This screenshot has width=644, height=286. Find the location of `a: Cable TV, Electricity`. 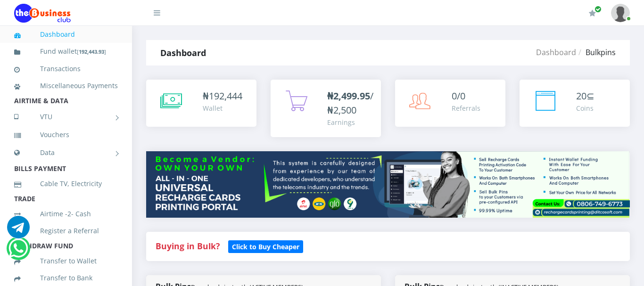

a: Cable TV, Electricity is located at coordinates (66, 184).